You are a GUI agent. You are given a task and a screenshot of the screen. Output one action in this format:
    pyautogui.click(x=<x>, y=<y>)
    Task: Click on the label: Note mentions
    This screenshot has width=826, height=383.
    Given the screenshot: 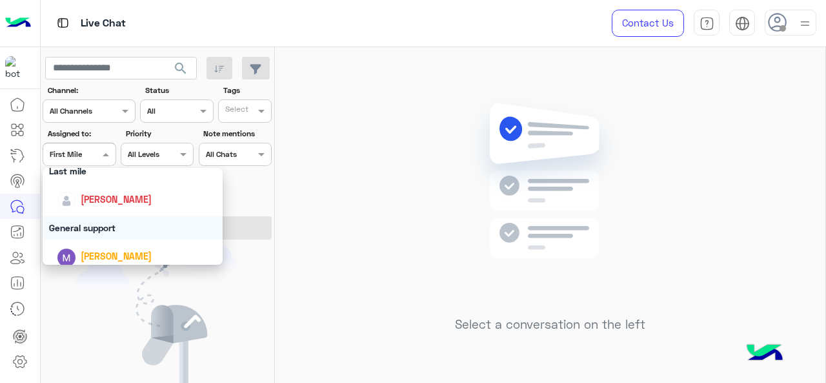 What is the action you would take?
    pyautogui.click(x=236, y=134)
    